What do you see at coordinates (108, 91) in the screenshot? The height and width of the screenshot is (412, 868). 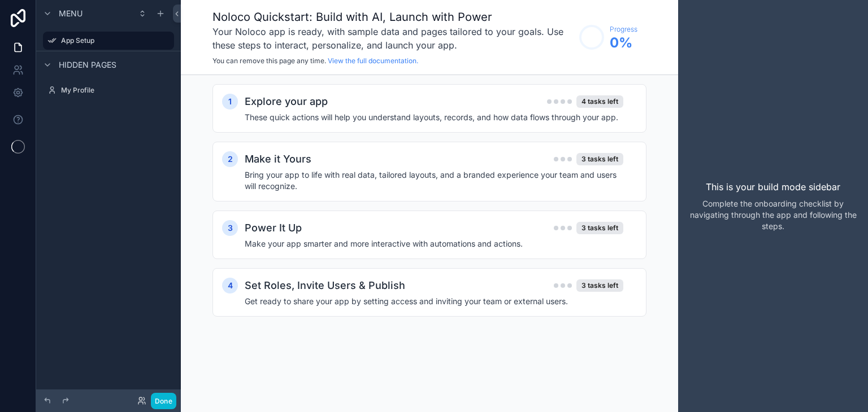 I see `a: My Profile` at bounding box center [108, 91].